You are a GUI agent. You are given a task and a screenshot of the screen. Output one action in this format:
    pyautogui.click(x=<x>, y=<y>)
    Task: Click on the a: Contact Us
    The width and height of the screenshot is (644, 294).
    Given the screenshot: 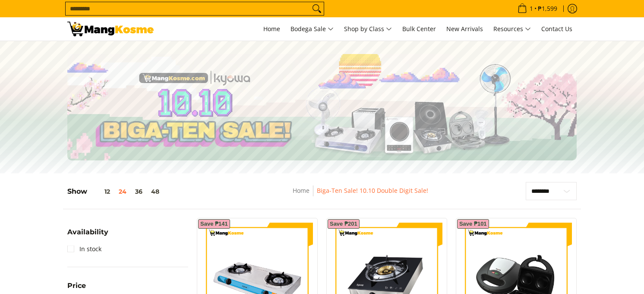 What is the action you would take?
    pyautogui.click(x=557, y=29)
    